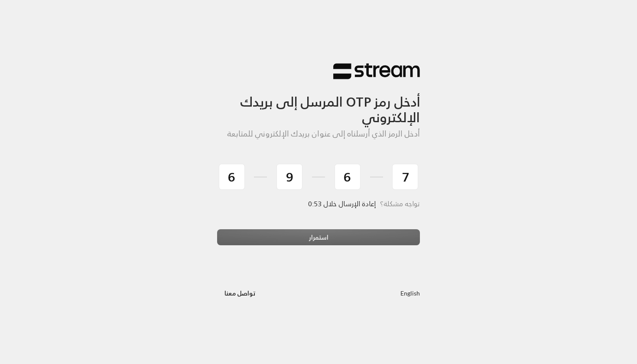 The width and height of the screenshot is (637, 364). What do you see at coordinates (377, 71) in the screenshot?
I see `img: Stream Logo` at bounding box center [377, 71].